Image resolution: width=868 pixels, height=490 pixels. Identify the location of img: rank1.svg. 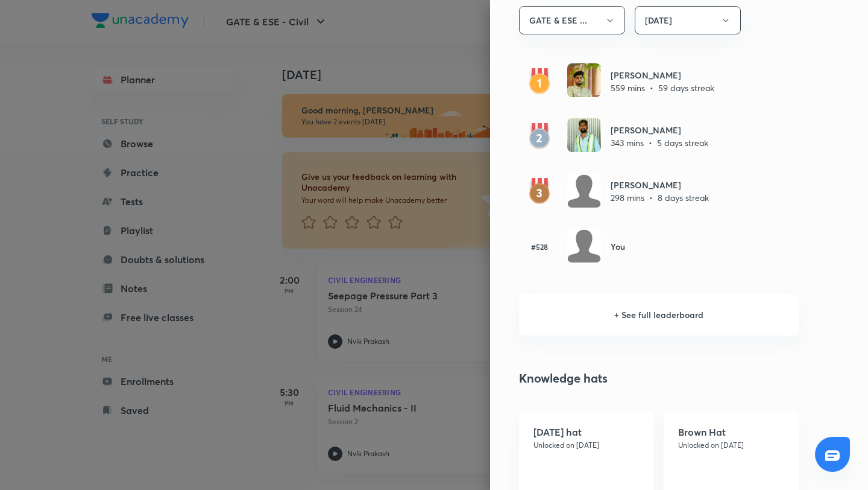
(539, 81).